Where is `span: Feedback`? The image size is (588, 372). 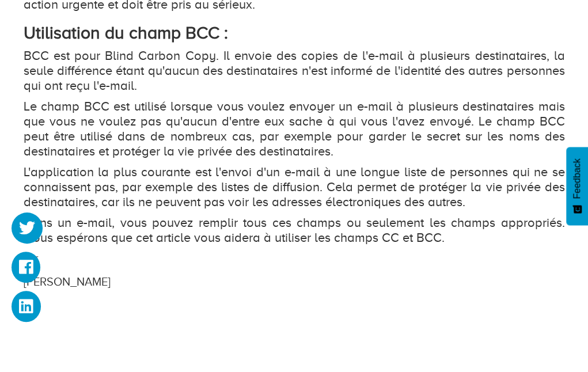
span: Feedback is located at coordinates (577, 178).